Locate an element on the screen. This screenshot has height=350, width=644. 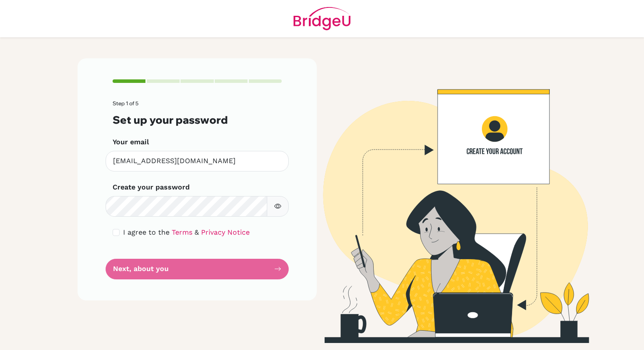
label: Your email is located at coordinates (131, 142).